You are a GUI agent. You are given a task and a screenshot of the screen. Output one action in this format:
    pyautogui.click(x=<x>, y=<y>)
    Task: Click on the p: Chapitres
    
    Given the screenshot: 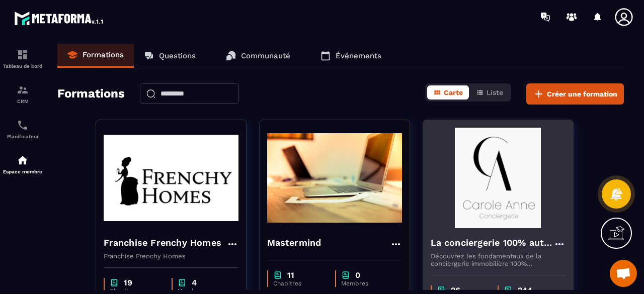 What is the action you would take?
    pyautogui.click(x=299, y=284)
    